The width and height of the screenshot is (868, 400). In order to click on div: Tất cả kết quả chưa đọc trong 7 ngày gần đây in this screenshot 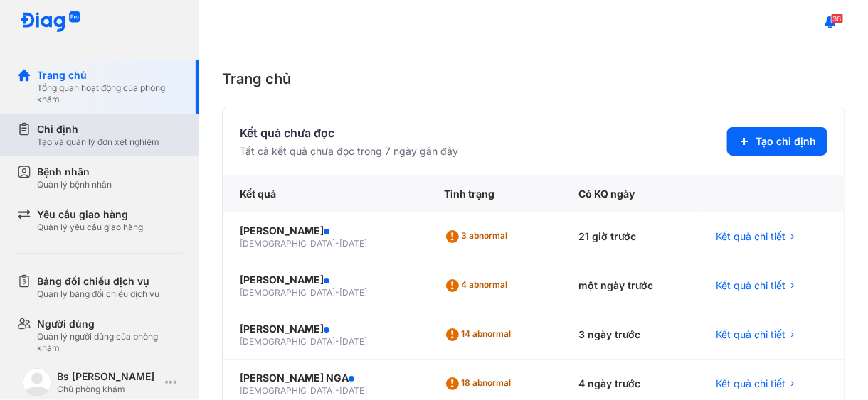, I will do `click(349, 151)`.